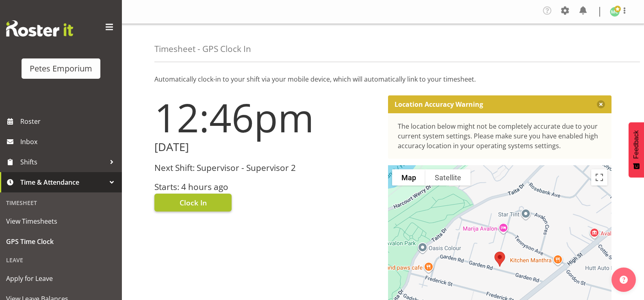  What do you see at coordinates (266, 167) in the screenshot?
I see `h3: Next Shift: Supervisor - Supervisor 2` at bounding box center [266, 167].